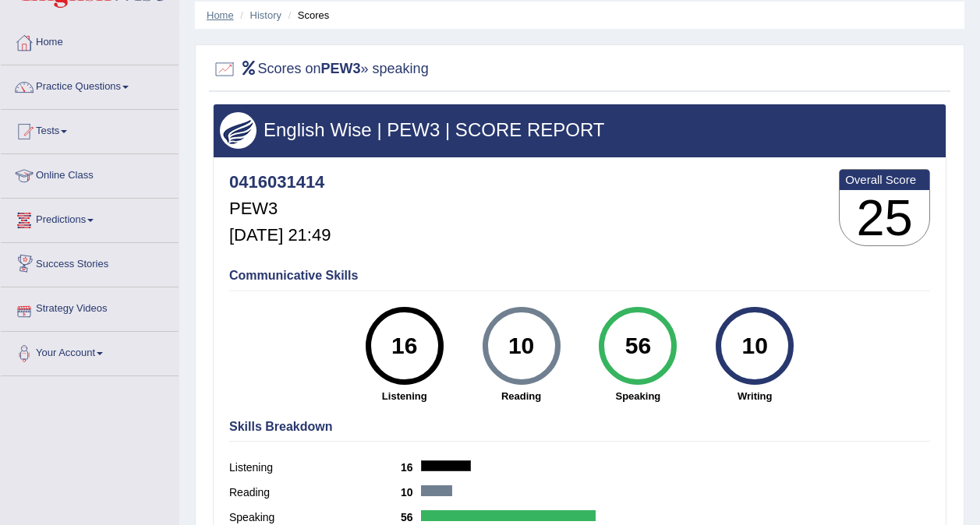 The image size is (980, 525). What do you see at coordinates (884, 180) in the screenshot?
I see `b: Overall Score` at bounding box center [884, 180].